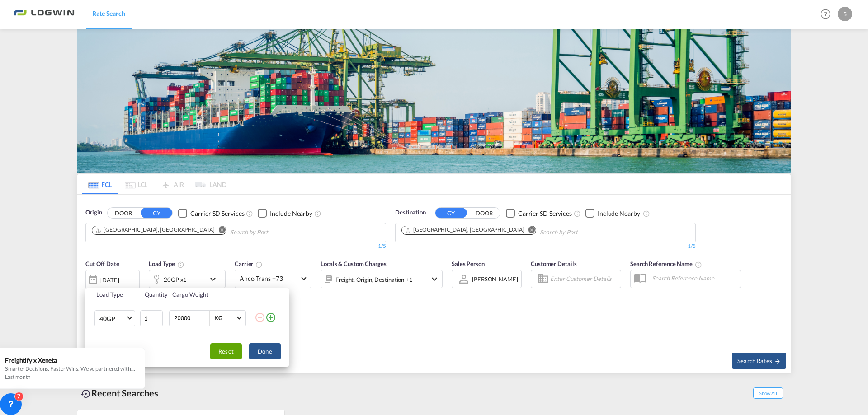  Describe the element at coordinates (191, 319) in the screenshot. I see `input: Enter Weight` at that location.